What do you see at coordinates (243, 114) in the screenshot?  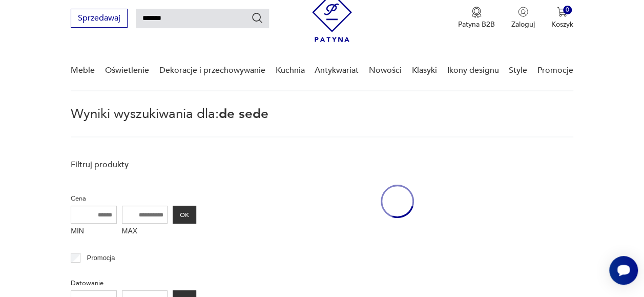 I see `span: de sede` at bounding box center [243, 114].